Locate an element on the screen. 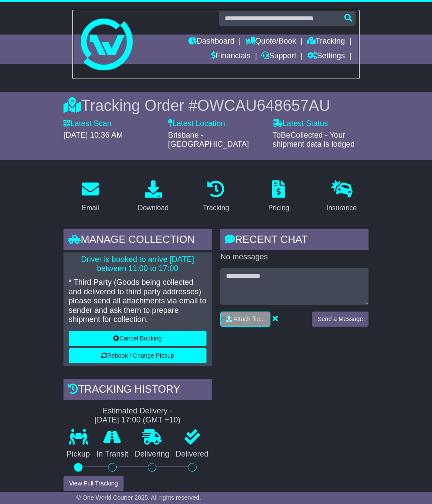 The width and height of the screenshot is (432, 504). p: Delivered is located at coordinates (192, 454).